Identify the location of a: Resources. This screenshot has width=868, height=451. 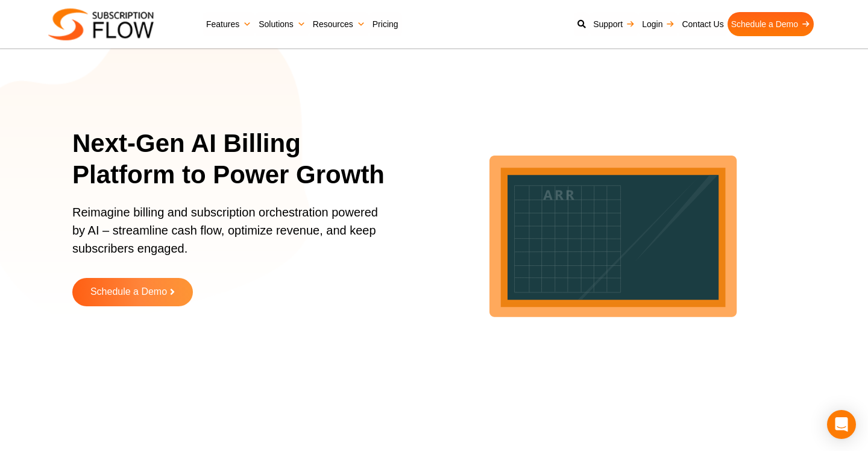
(339, 24).